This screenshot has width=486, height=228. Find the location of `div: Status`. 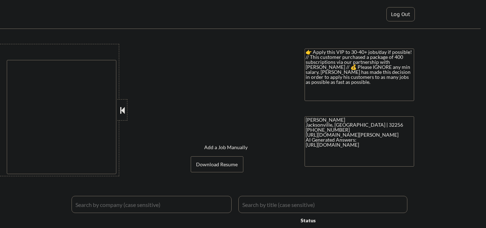

div: Status is located at coordinates (332, 220).